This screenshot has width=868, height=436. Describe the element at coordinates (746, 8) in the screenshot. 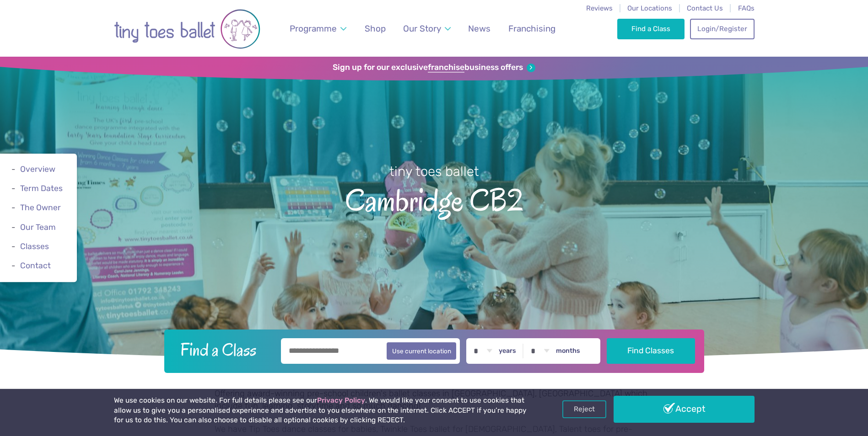

I see `a: FAQs` at that location.